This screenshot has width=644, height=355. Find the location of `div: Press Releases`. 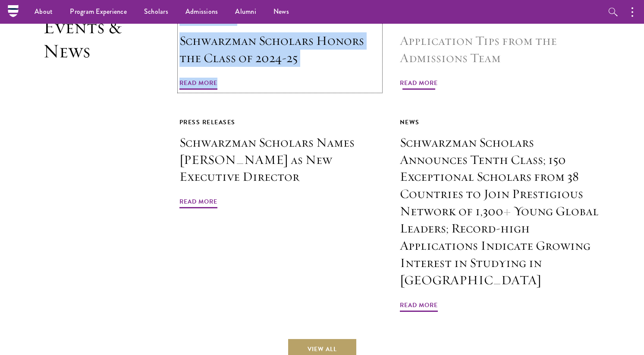

div: Press Releases is located at coordinates (280, 122).